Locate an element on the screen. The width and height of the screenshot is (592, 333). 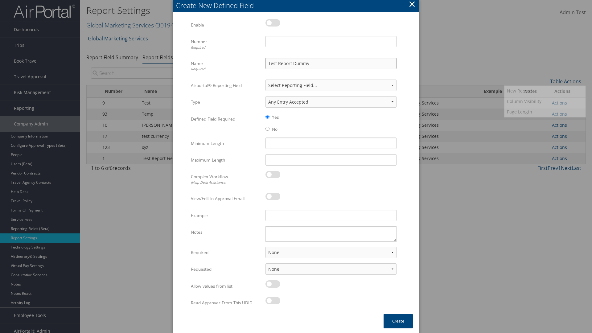
label: Read Approver From This UDID is located at coordinates (226, 303).